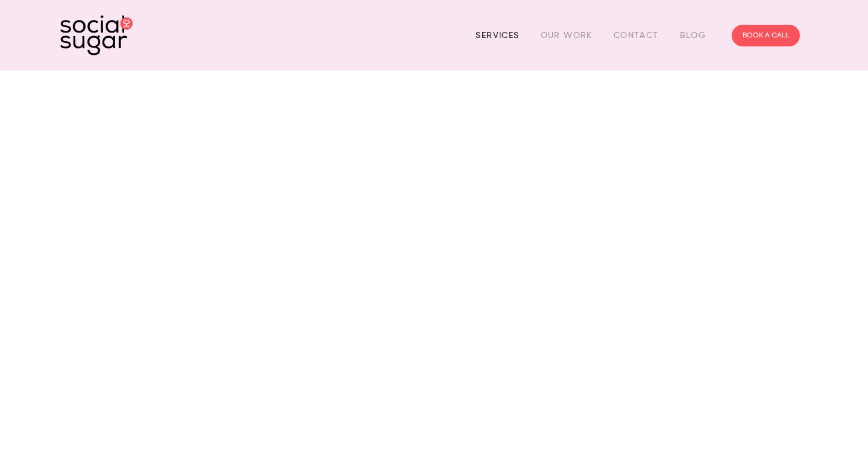 The image size is (868, 469). I want to click on a: Our Work, so click(567, 35).